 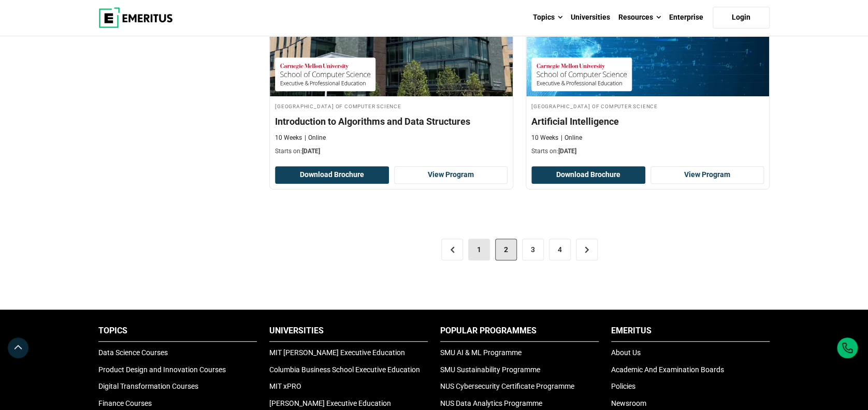 What do you see at coordinates (391, 121) in the screenshot?
I see `h4: Introduction to Algorithms and Data Structures` at bounding box center [391, 121].